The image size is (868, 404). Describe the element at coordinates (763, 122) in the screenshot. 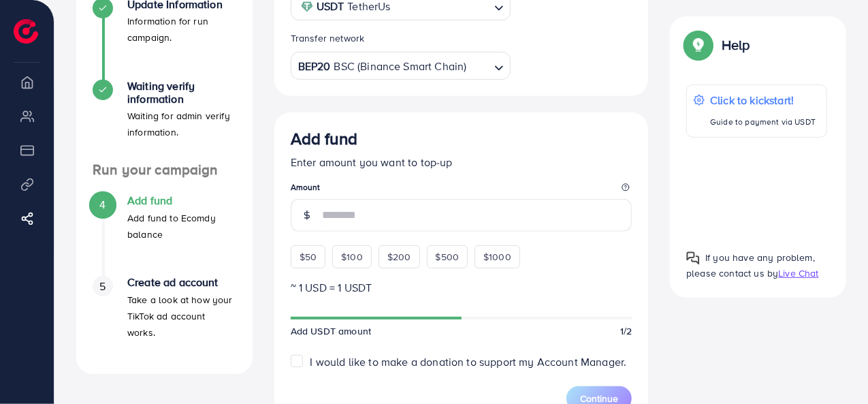

I see `p: Guide to payment via USDT` at that location.